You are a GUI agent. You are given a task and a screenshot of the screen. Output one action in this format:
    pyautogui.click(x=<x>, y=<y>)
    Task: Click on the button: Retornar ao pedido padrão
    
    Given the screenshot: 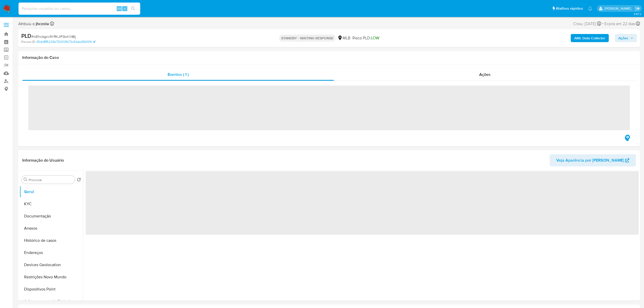 What is the action you would take?
    pyautogui.click(x=79, y=180)
    